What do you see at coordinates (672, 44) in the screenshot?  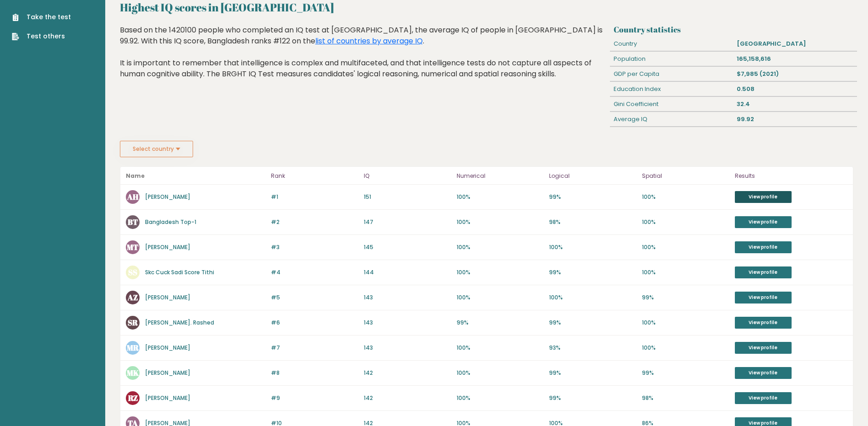 I see `div: Country` at bounding box center [672, 44].